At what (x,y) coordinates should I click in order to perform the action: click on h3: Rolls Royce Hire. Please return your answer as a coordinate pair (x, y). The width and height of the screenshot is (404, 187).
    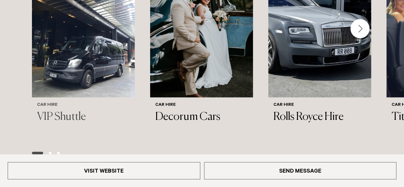
    Looking at the image, I should click on (320, 117).